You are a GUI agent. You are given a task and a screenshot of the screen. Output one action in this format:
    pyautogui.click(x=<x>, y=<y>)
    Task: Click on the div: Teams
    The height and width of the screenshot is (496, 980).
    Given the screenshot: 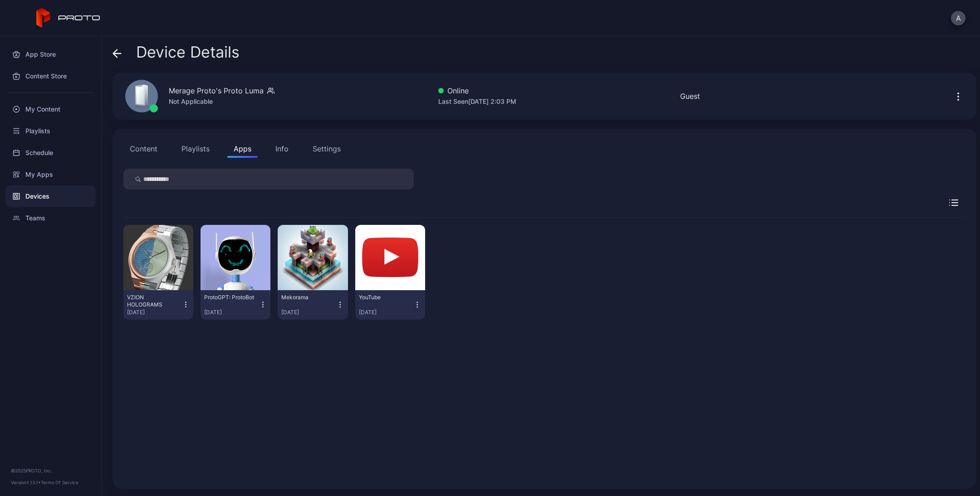 What is the action you would take?
    pyautogui.click(x=50, y=218)
    